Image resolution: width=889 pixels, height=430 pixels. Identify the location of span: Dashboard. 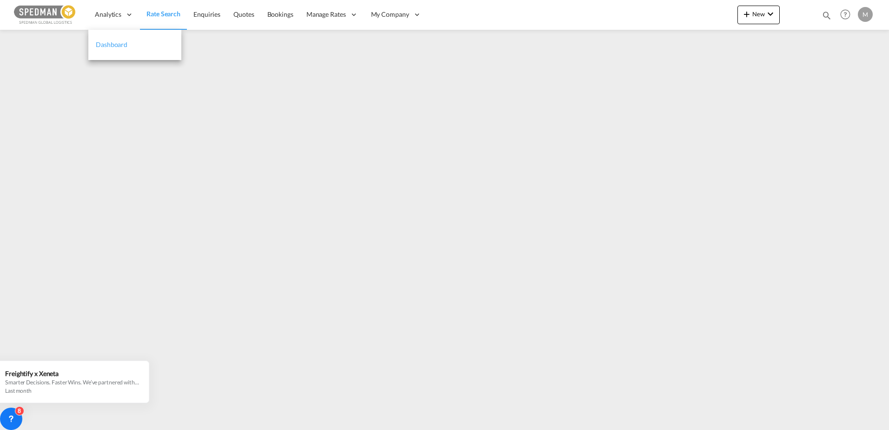
(112, 44).